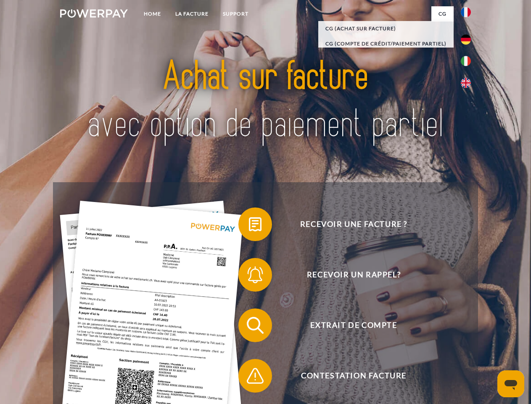 This screenshot has width=531, height=404. What do you see at coordinates (348, 325) in the screenshot?
I see `button: Extrait de compte` at bounding box center [348, 325].